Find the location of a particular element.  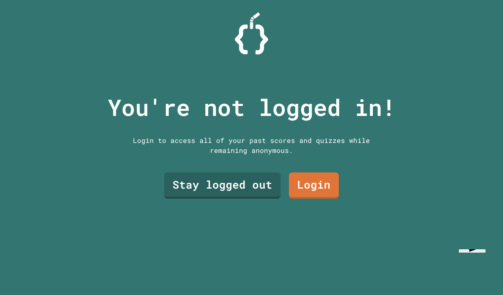

p: You're not logged in! is located at coordinates (252, 107).